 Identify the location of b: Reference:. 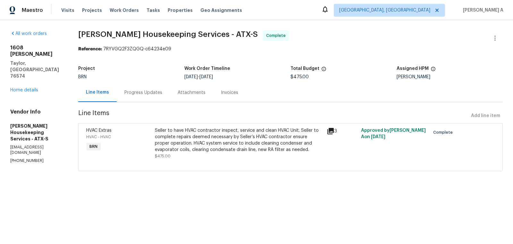
(90, 49).